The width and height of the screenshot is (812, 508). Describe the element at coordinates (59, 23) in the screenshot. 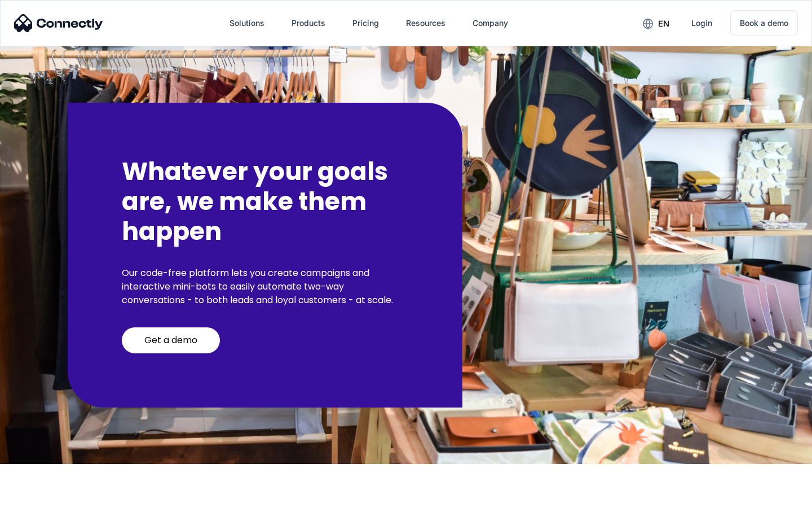

I see `img: Connectly Logo` at that location.